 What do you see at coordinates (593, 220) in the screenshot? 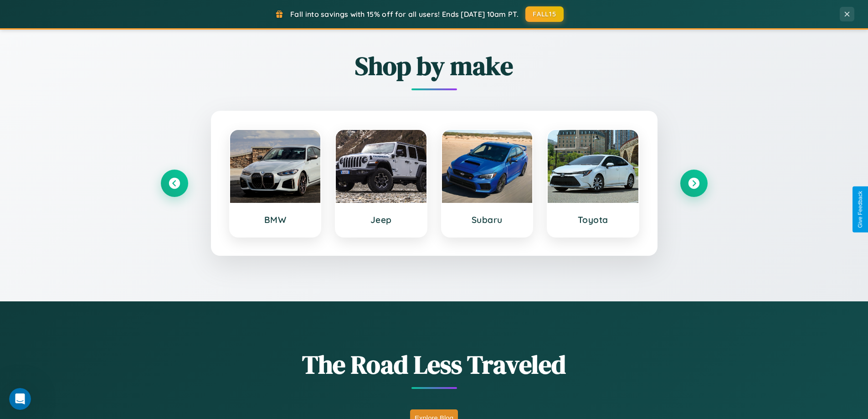
I see `h3: Toyota` at bounding box center [593, 220].